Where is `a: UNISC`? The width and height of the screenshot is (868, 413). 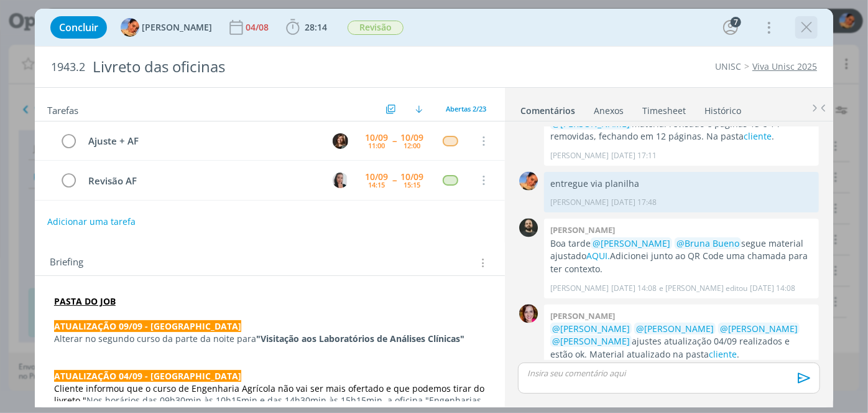 a: UNISC is located at coordinates (728, 66).